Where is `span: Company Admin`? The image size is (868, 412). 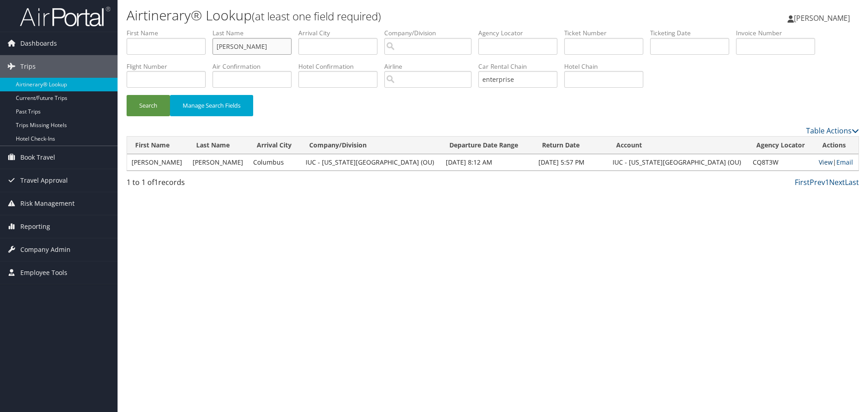 span: Company Admin is located at coordinates (45, 249).